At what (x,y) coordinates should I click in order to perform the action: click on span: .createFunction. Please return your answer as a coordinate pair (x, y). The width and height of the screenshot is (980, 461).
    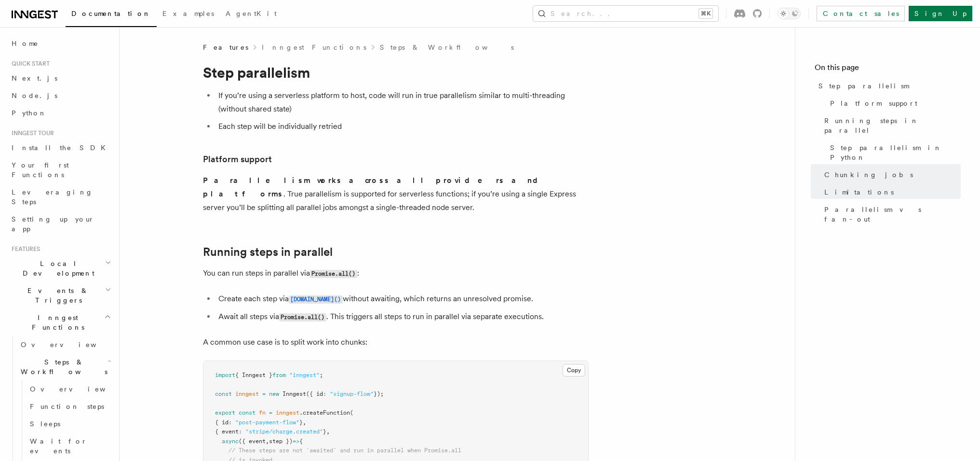
    Looking at the image, I should click on (325, 412).